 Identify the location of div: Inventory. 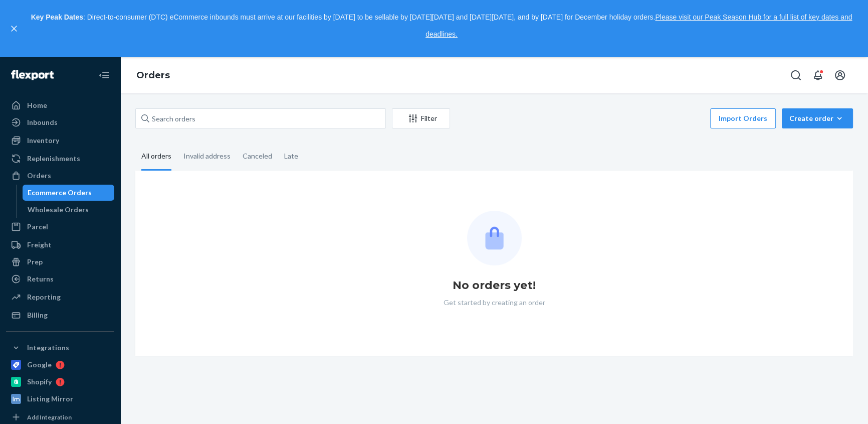
(43, 141).